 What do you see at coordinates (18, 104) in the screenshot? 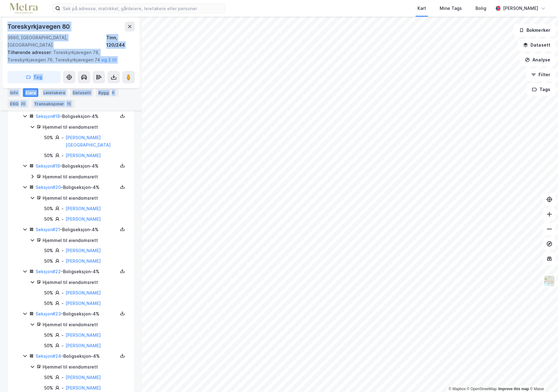
I see `div: ESG` at bounding box center [18, 104].